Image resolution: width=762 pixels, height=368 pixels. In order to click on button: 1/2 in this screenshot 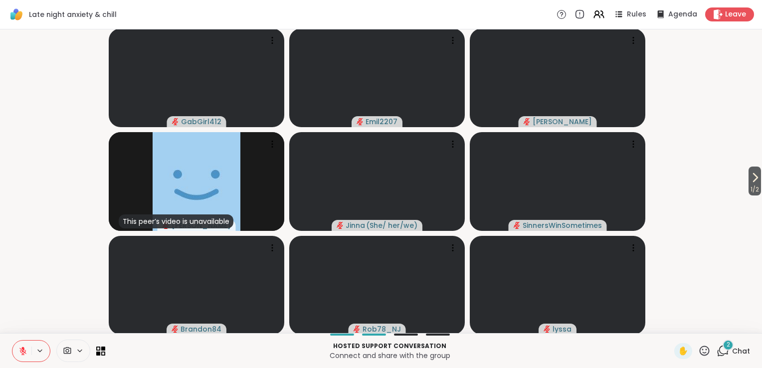, I will do `click(755, 181)`.